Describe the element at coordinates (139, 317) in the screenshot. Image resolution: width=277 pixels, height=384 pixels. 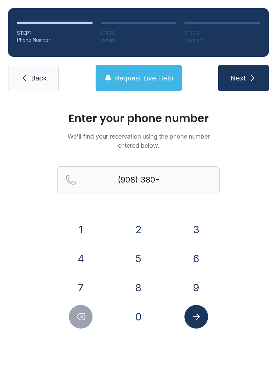
I see `button: 0` at that location.